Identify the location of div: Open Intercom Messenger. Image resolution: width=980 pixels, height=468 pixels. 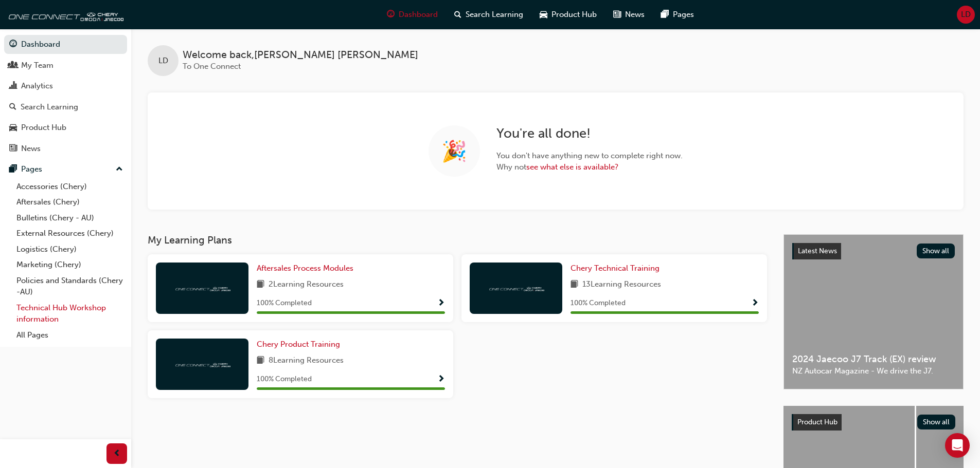
(957, 445).